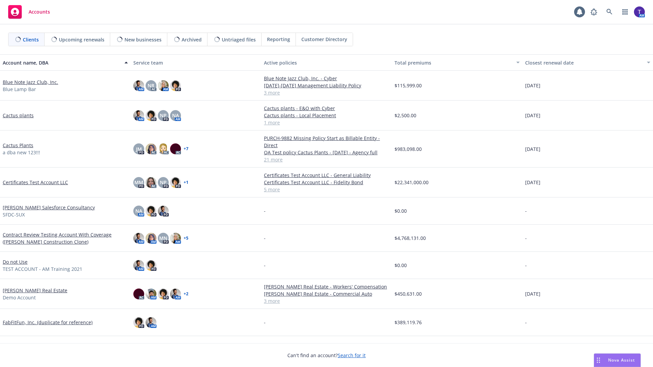  What do you see at coordinates (457, 63) in the screenshot?
I see `button: Total premiums` at bounding box center [457, 63].